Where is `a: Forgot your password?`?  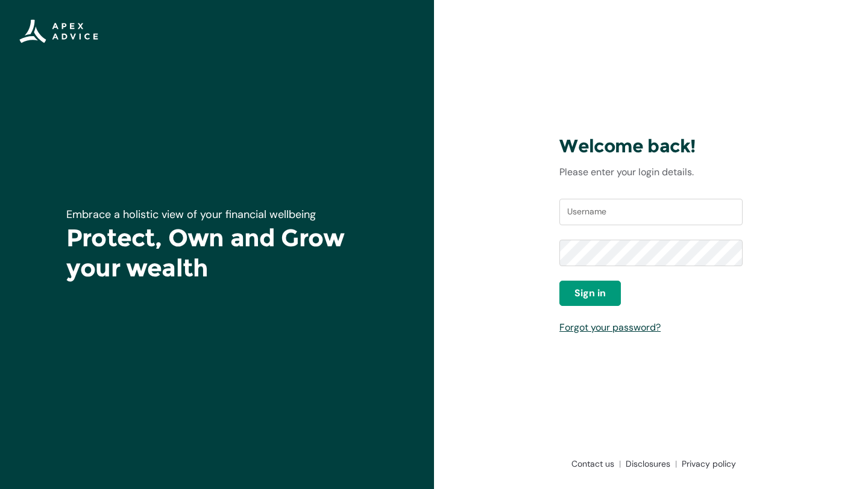 a: Forgot your password? is located at coordinates (610, 327).